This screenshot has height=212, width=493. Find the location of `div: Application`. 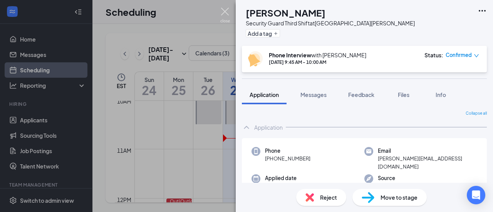

div: Application is located at coordinates (268, 127).